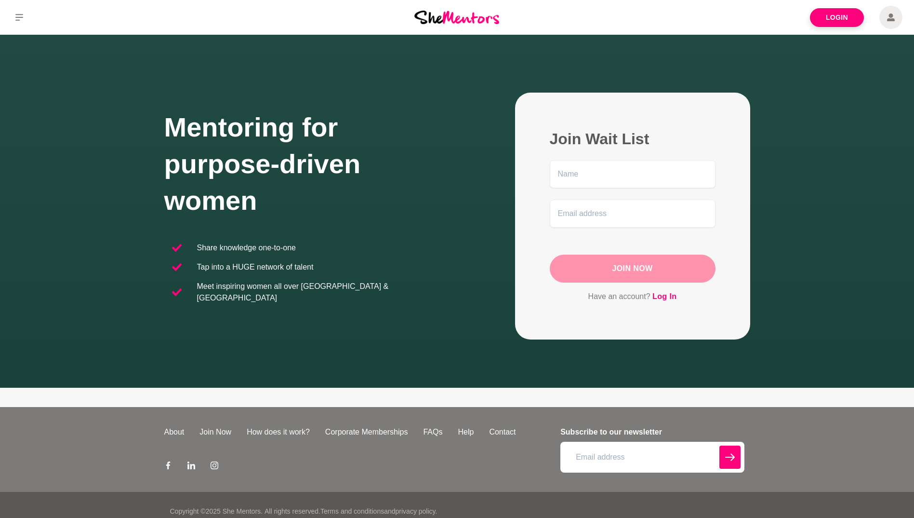 The width and height of the screenshot is (914, 518). I want to click on input: Name, so click(633, 174).